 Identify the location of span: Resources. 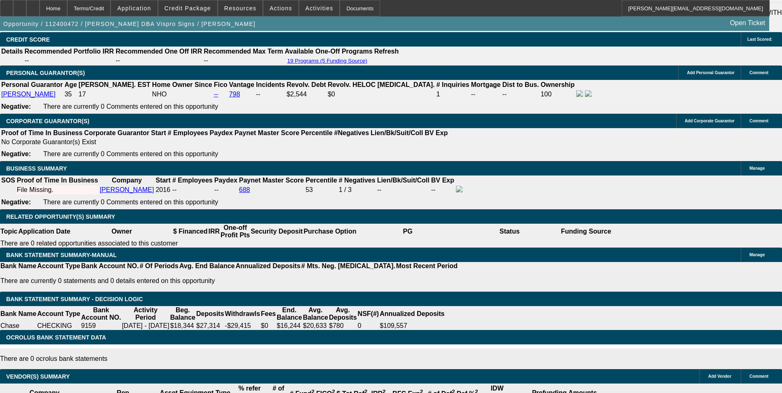
(240, 8).